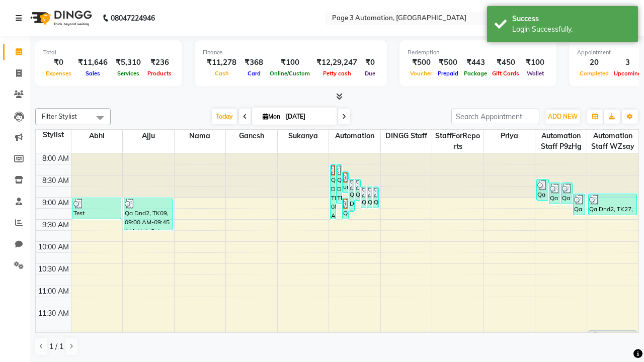  Describe the element at coordinates (290, 74) in the screenshot. I see `span: Online/Custom` at that location.